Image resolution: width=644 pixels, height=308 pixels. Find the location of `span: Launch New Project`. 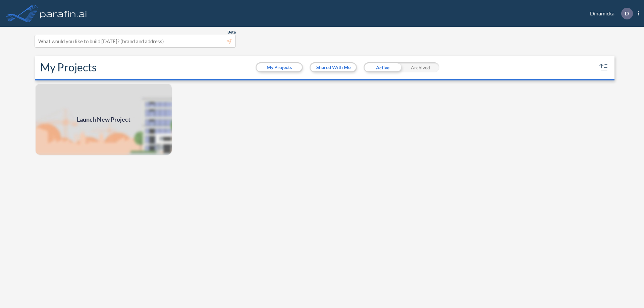

span: Launch New Project is located at coordinates (104, 119).